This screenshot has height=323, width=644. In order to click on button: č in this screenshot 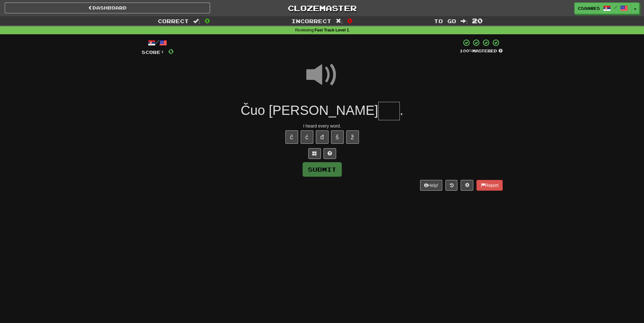, I will do `click(291, 137)`.